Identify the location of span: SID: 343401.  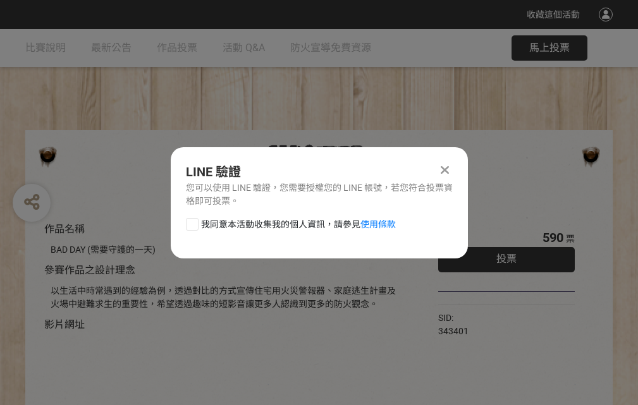
(453, 324).